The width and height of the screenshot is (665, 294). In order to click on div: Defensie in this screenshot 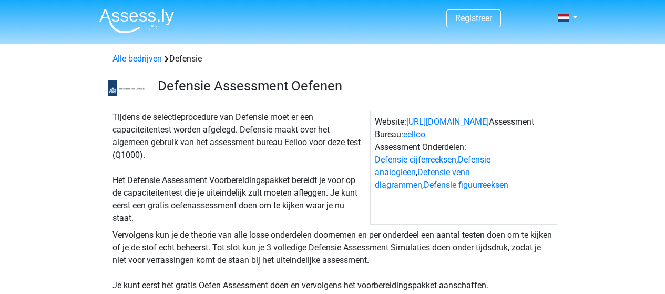, I will do `click(333, 59)`.